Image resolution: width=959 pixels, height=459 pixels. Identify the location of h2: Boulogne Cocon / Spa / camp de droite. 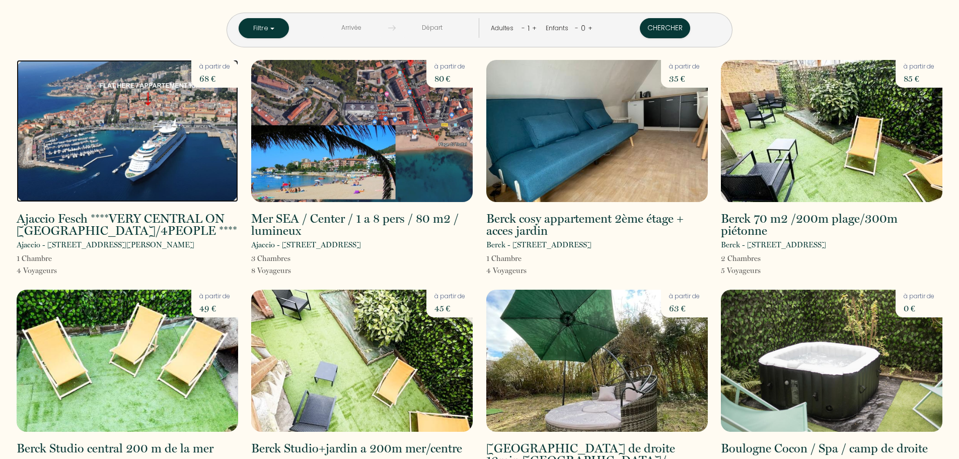
(824, 448).